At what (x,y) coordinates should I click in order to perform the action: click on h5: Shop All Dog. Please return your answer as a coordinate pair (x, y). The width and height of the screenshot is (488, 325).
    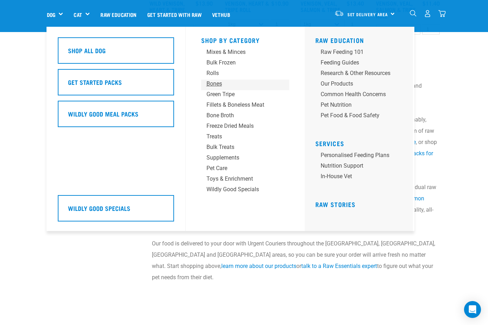
    Looking at the image, I should click on (87, 50).